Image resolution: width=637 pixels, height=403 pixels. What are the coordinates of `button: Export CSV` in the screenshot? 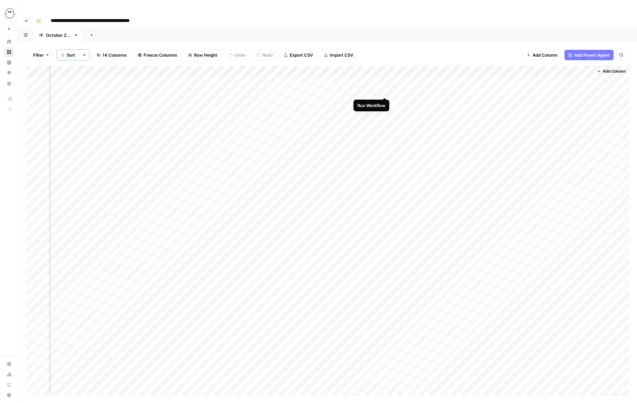 It's located at (298, 55).